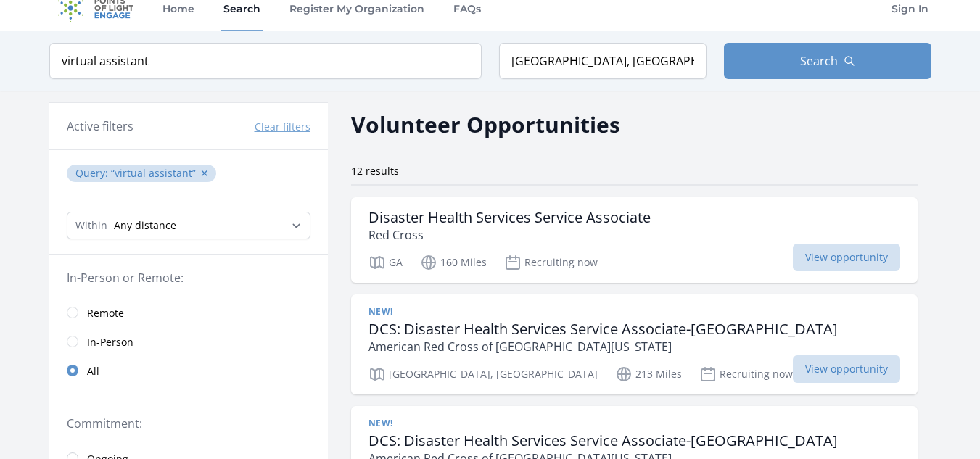 This screenshot has width=980, height=459. What do you see at coordinates (153, 173) in the screenshot?
I see `q: virtual assistant` at bounding box center [153, 173].